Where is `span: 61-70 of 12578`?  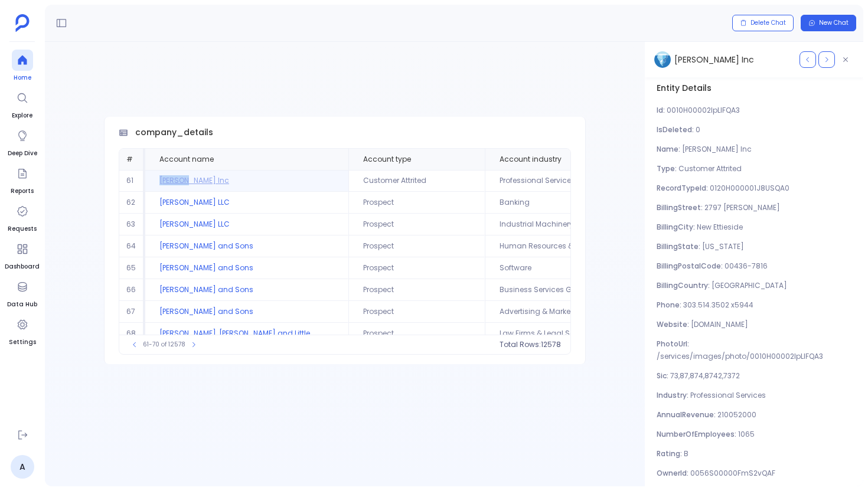
span: 61-70 of 12578 is located at coordinates (164, 345).